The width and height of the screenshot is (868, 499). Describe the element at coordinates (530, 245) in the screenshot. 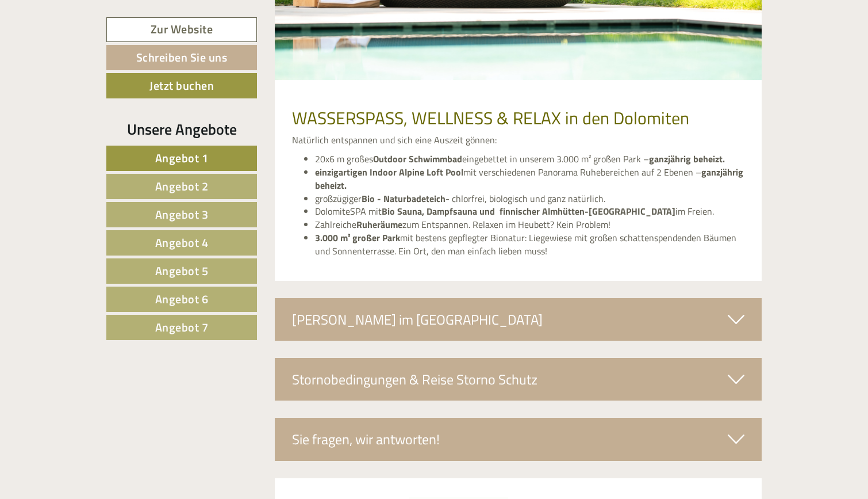

I see `li: mit bestens gepflegter Bionatur: Liegewiese mit großen schattenspendenden Bäumen und Sonnenterras...` at that location.